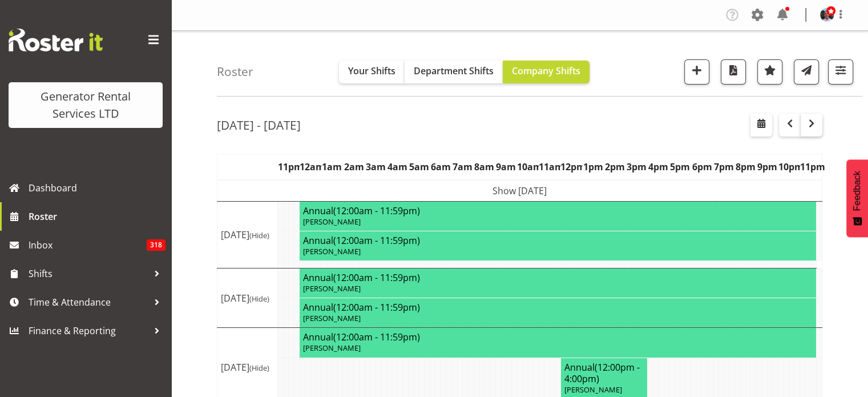 Image resolution: width=868 pixels, height=397 pixels. I want to click on span: 318, so click(155, 245).